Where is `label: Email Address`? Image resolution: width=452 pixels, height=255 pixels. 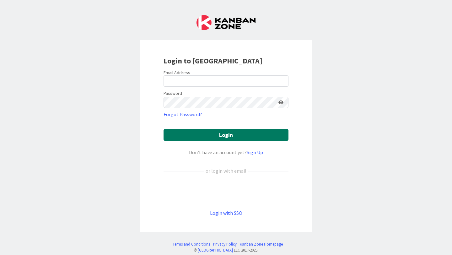 label: Email Address is located at coordinates (177, 73).